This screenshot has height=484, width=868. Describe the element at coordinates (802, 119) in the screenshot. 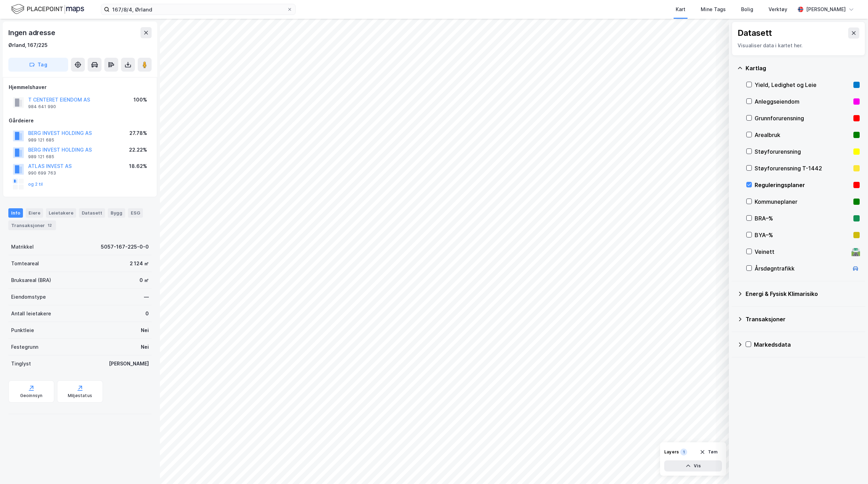

I see `div: Grunnforurensning` at that location.